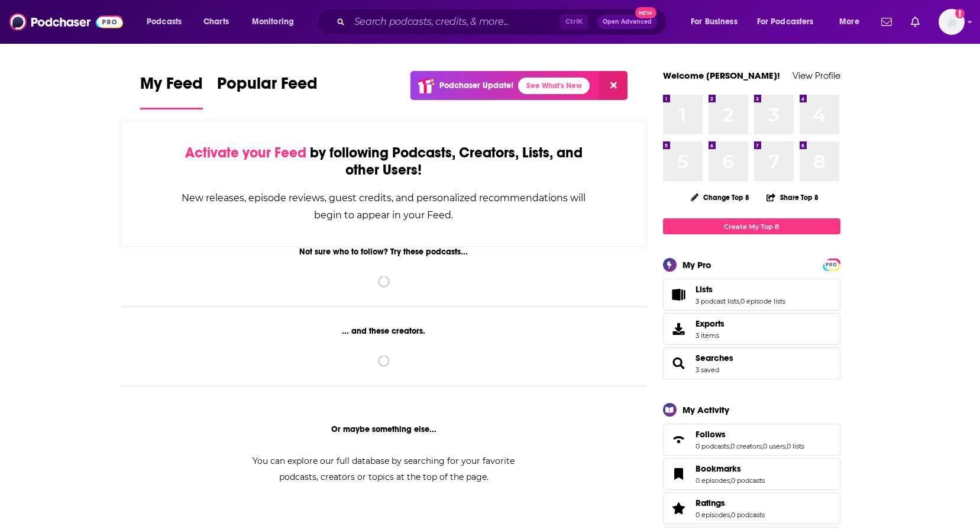 This screenshot has height=529, width=980. What do you see at coordinates (786, 22) in the screenshot?
I see `span: For Podcasters` at bounding box center [786, 22].